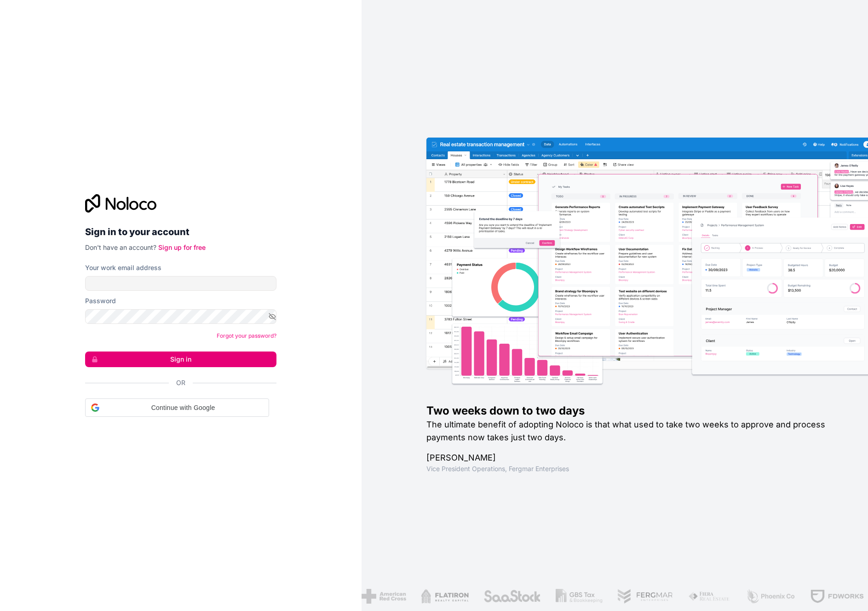 Image resolution: width=868 pixels, height=611 pixels. Describe the element at coordinates (180, 383) in the screenshot. I see `span: Or` at that location.